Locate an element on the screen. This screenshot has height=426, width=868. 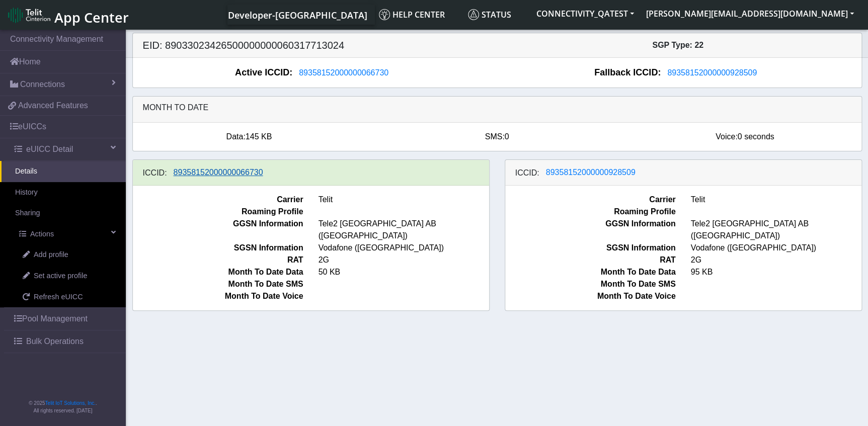
span: Status is located at coordinates (490, 15).